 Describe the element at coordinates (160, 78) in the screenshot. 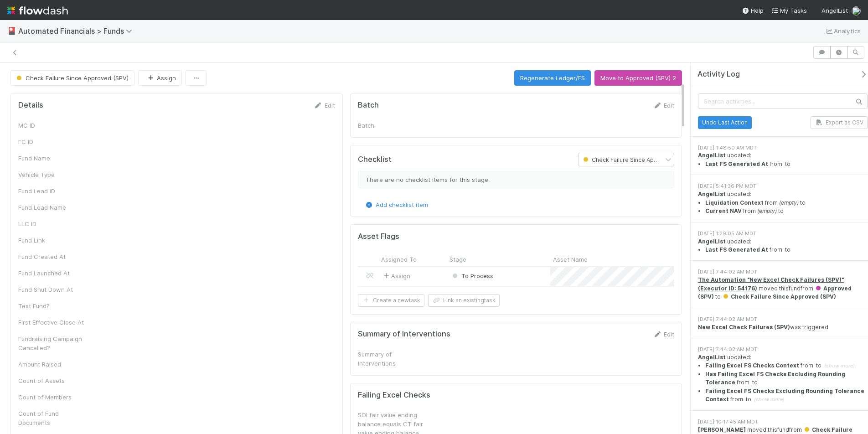

I see `button: Assign` at that location.